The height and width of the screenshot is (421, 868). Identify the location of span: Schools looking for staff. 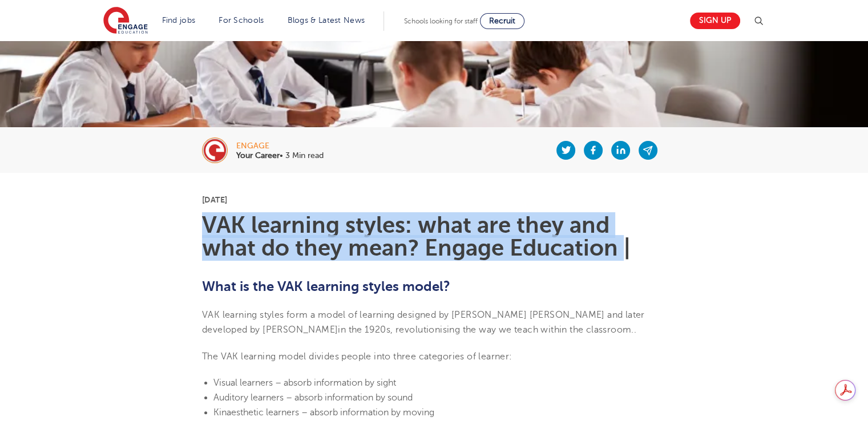
(440, 21).